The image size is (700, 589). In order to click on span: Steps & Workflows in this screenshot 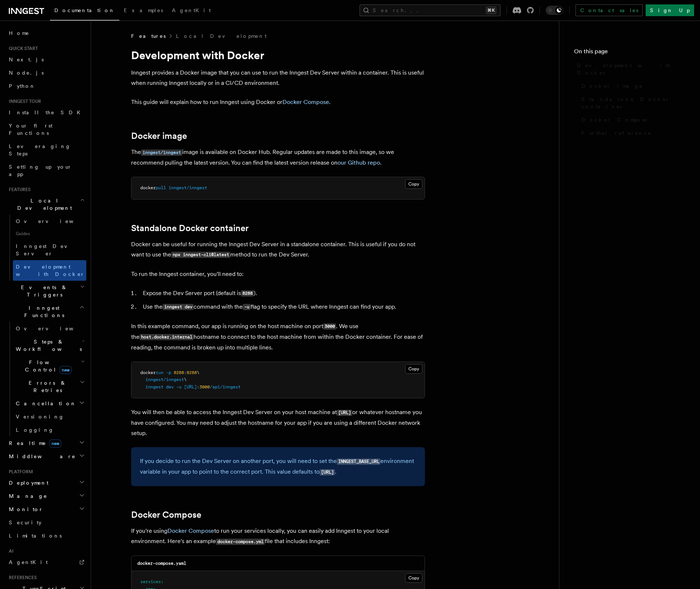, I will do `click(47, 345)`.